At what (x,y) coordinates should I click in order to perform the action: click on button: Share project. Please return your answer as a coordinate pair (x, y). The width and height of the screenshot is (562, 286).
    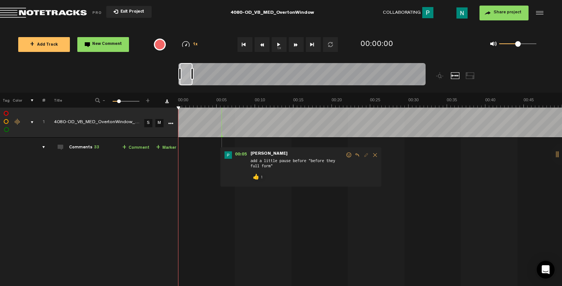
    Looking at the image, I should click on (504, 13).